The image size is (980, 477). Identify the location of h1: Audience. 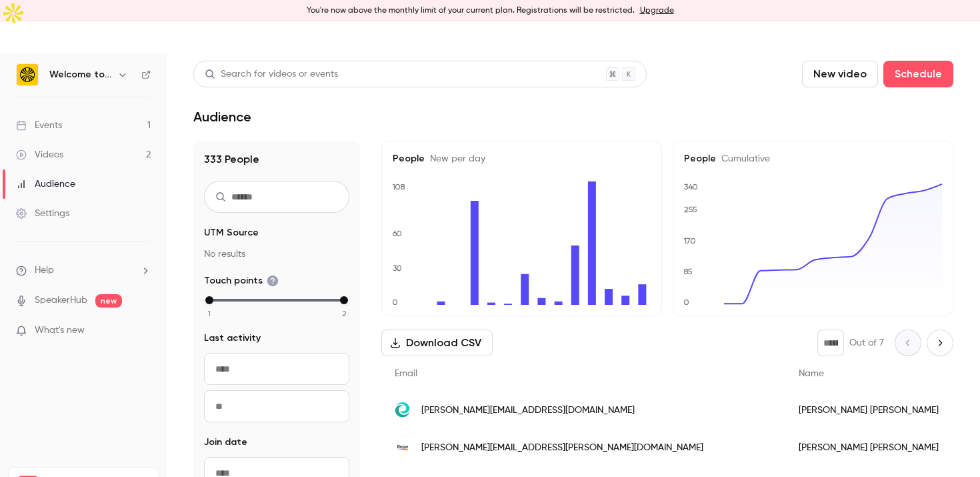
(222, 117).